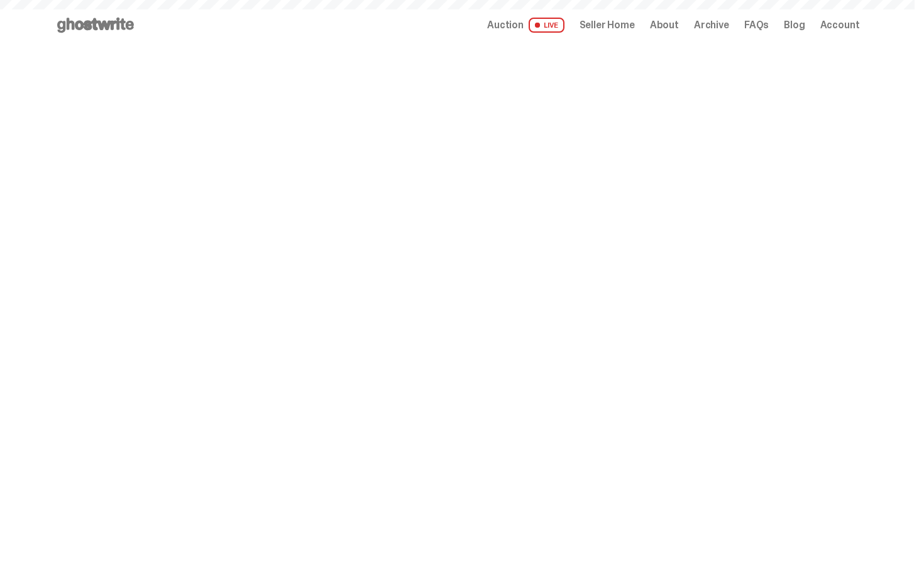 This screenshot has width=924, height=578. What do you see at coordinates (840, 25) in the screenshot?
I see `span: Account` at bounding box center [840, 25].